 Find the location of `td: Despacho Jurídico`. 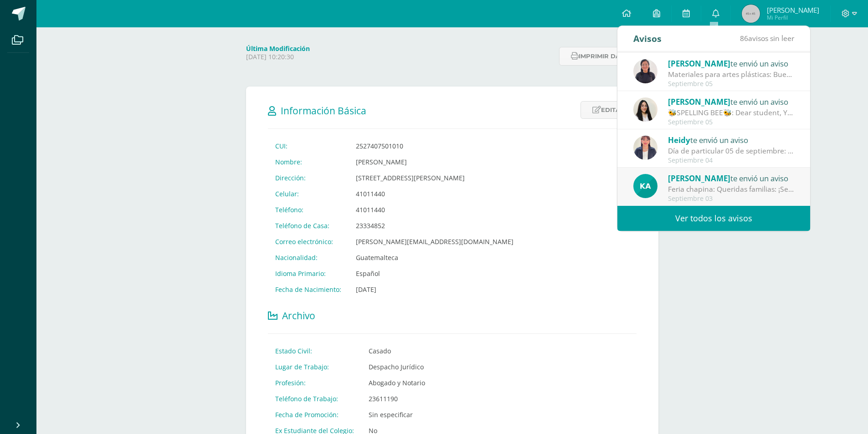

td: Despacho Jurídico is located at coordinates (445, 367).